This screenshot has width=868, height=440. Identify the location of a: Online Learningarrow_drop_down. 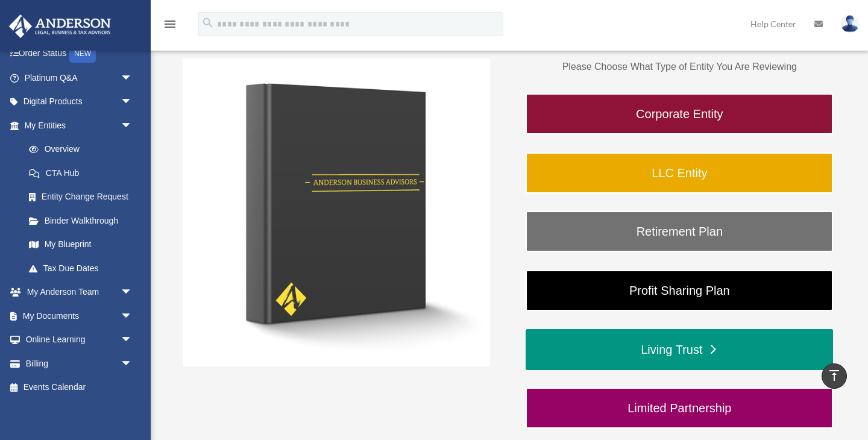
(80, 340).